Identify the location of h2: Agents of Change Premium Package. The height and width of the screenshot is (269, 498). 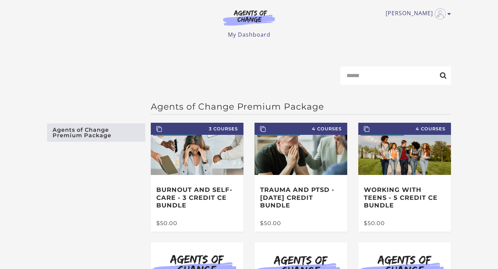
(301, 106).